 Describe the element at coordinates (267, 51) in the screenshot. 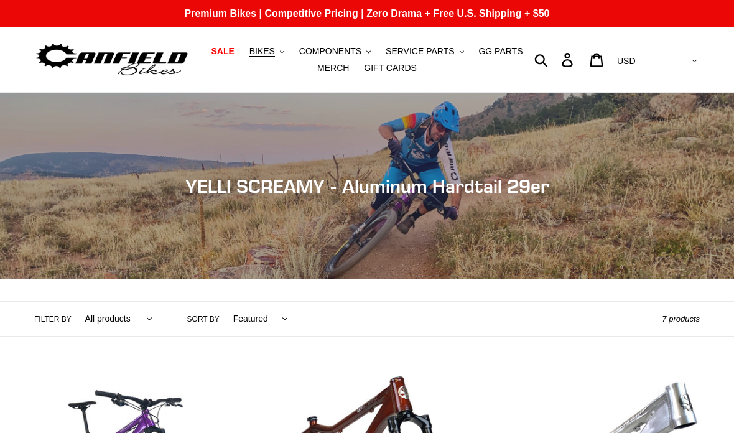

I see `button: BIKES` at that location.